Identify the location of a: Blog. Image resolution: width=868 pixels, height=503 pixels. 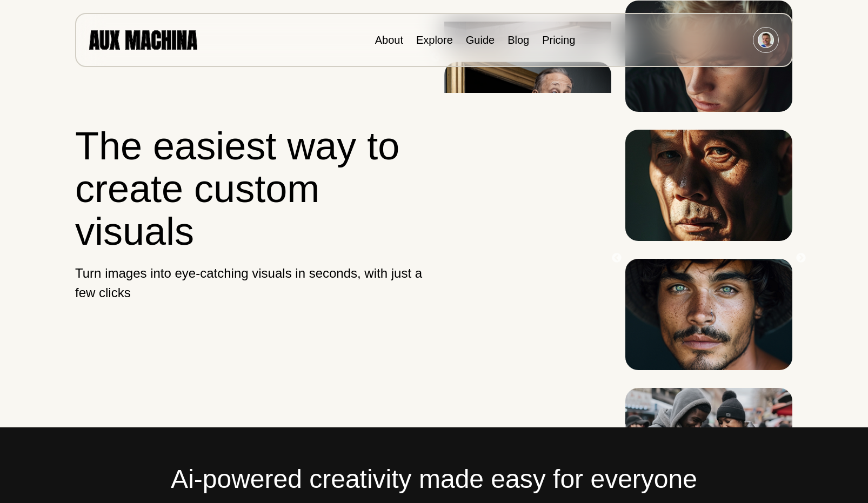
(518, 40).